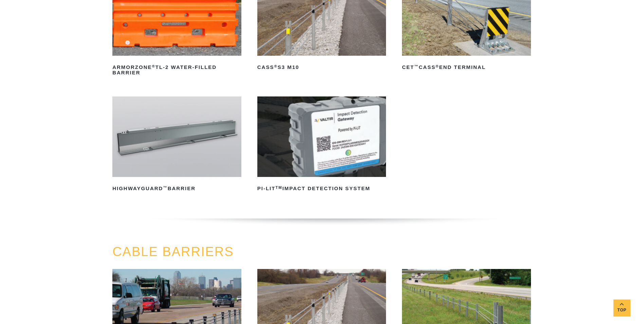 The height and width of the screenshot is (324, 644). Describe the element at coordinates (466, 67) in the screenshot. I see `h2: CET CASS End Terminal` at that location.